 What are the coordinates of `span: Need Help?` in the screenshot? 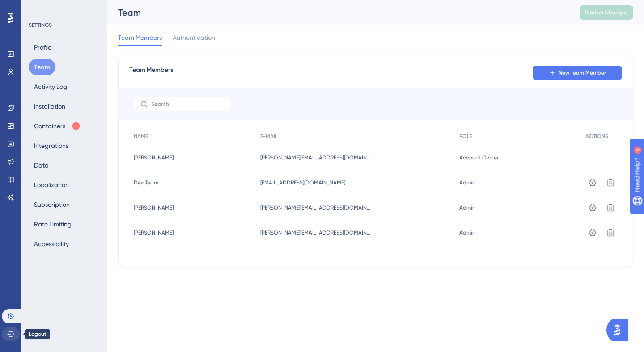 It's located at (39, 7).